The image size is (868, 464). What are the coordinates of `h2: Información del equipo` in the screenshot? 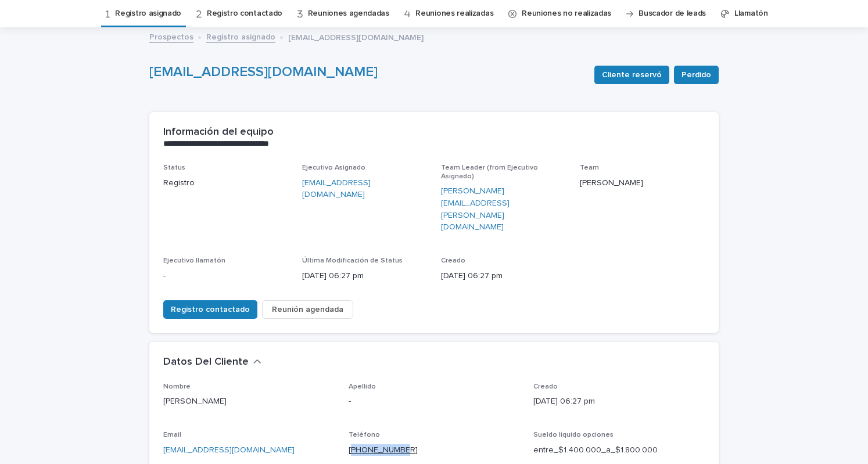 It's located at (218, 132).